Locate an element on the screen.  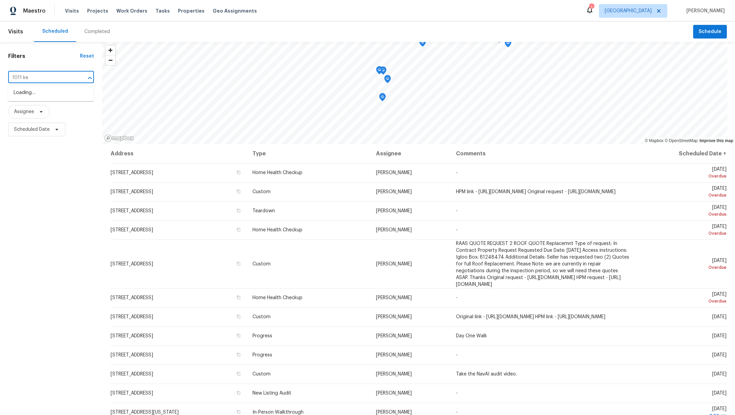
th: Scheduled Date ↑ is located at coordinates (681, 154).